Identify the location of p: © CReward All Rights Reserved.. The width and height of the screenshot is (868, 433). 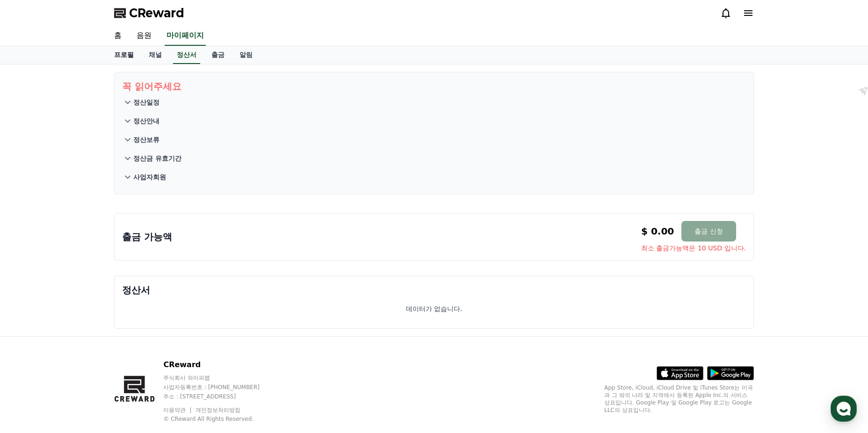
(220, 419).